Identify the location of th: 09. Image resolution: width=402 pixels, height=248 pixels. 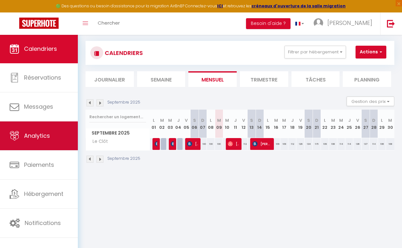
(219, 124).